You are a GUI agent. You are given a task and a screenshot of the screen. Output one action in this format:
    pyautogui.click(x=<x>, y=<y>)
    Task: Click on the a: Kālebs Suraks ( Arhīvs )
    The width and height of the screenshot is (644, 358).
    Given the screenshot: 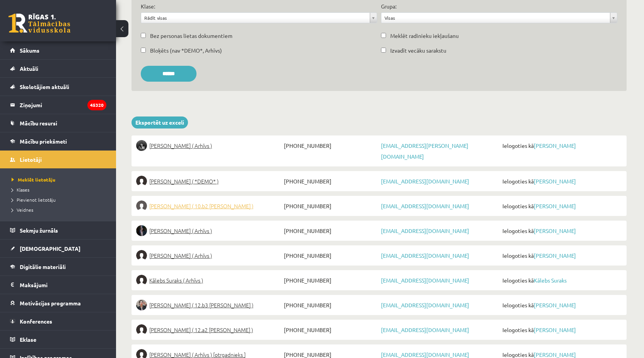 What is the action you would take?
    pyautogui.click(x=209, y=280)
    